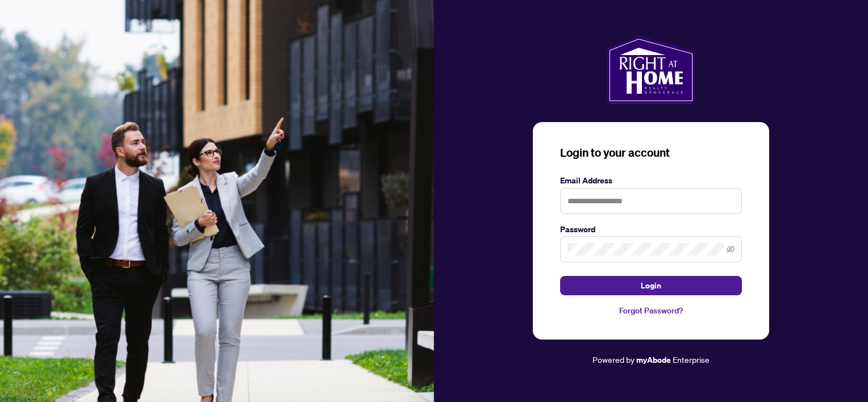  I want to click on img: ma-logo, so click(651, 70).